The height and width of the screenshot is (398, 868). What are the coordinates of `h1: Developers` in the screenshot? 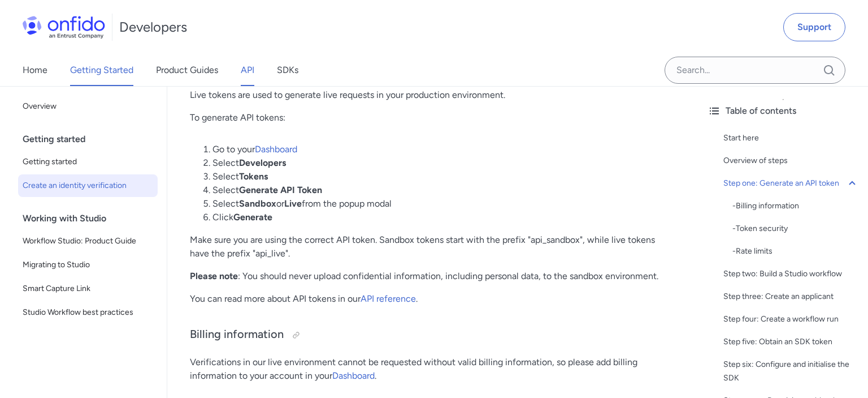 It's located at (153, 27).